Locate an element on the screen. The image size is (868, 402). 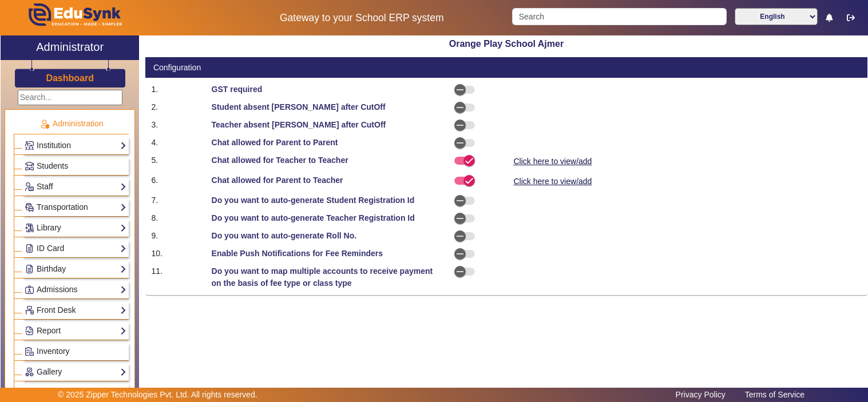
h2: Orange Play School Ajmer is located at coordinates (506, 44).